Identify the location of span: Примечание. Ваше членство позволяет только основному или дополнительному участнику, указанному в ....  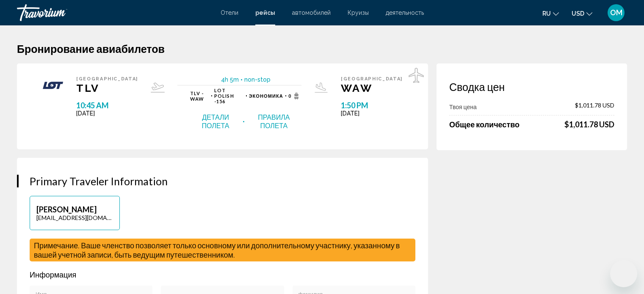
(217, 250).